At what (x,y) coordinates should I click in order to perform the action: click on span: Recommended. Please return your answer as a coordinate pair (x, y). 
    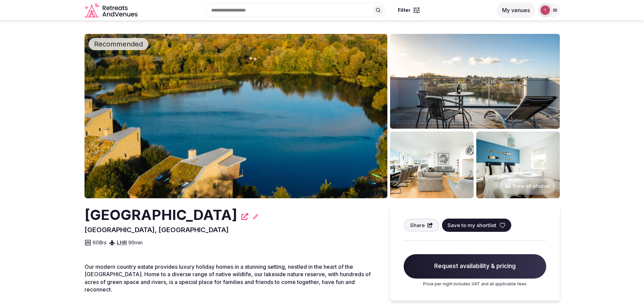
    Looking at the image, I should click on (119, 44).